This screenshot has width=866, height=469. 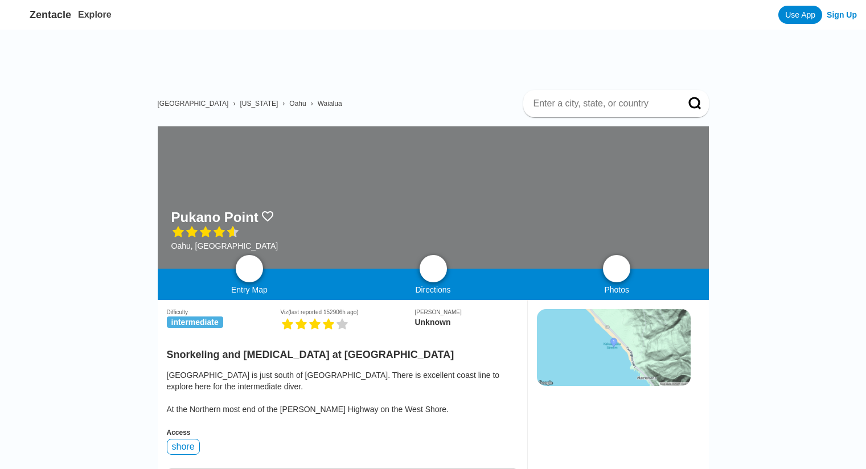 I want to click on div: Viz (last reported 152906h ago), so click(x=348, y=312).